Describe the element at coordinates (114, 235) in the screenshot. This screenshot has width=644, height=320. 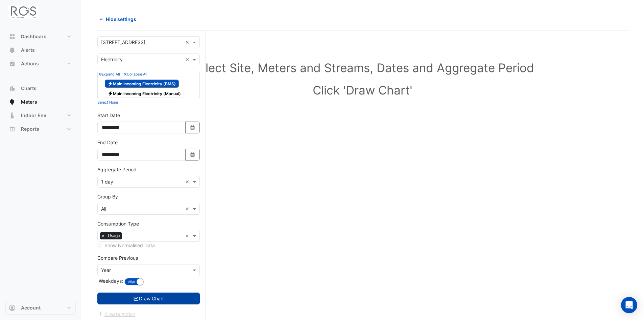
I see `span: Usage` at that location.